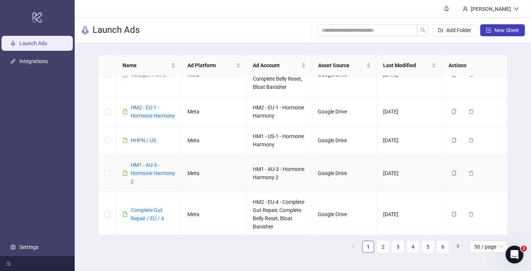 The width and height of the screenshot is (531, 271). I want to click on a: 3, so click(398, 247).